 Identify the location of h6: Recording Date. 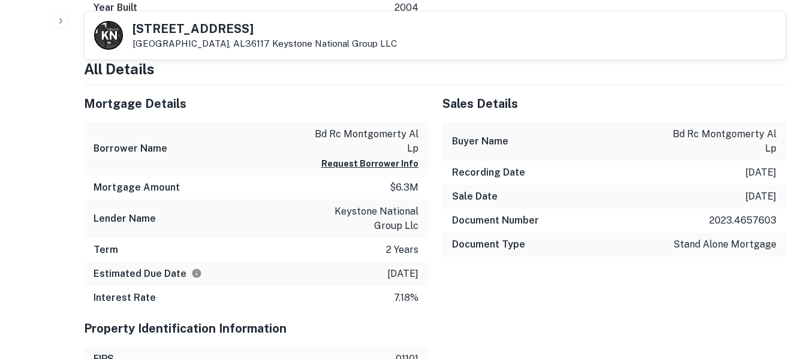
(489, 173).